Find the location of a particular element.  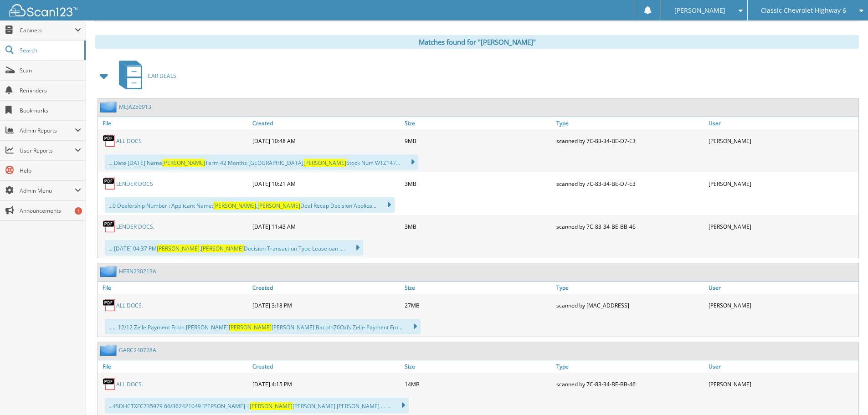

div: Chat Widget is located at coordinates (845, 394).